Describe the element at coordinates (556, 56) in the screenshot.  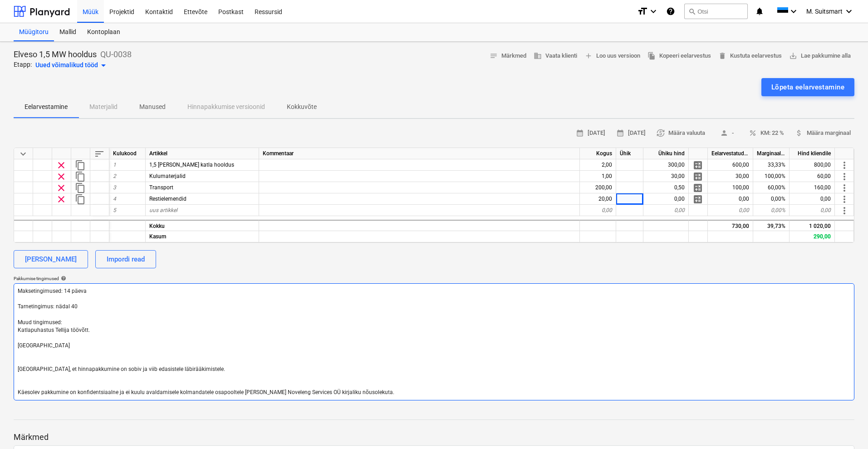
I see `span: Vaata klienti` at that location.